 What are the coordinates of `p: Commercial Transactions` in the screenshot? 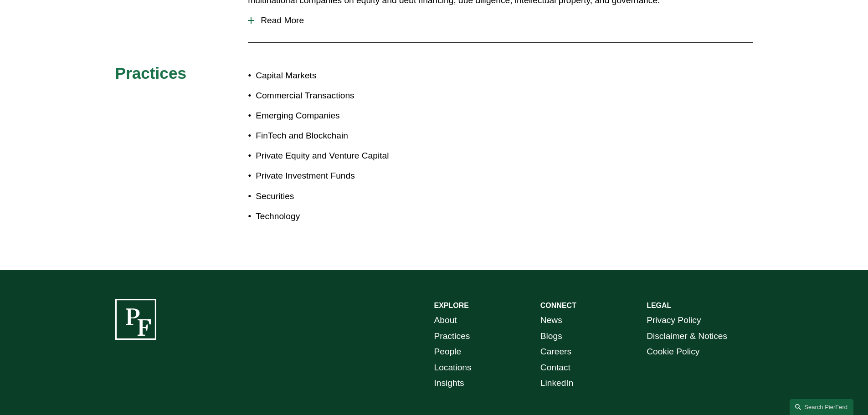 It's located at (344, 96).